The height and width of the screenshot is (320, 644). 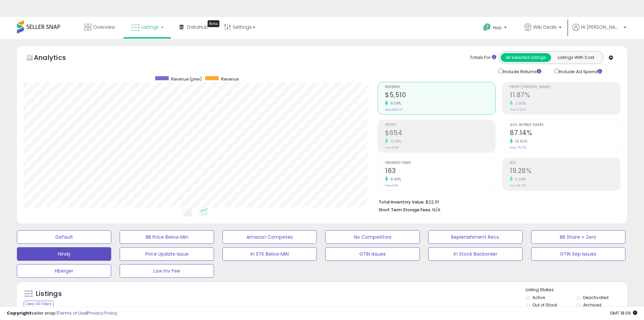 What do you see at coordinates (405, 209) in the screenshot?
I see `b: Short Term Storage Fees:` at bounding box center [405, 209].